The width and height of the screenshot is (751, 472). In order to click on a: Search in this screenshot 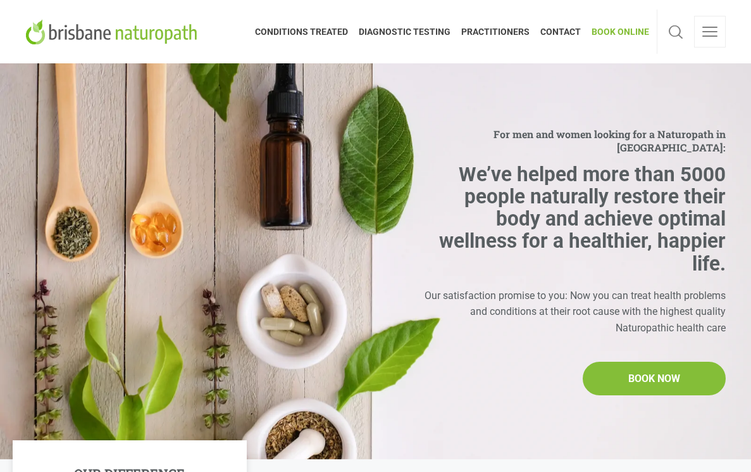, I will do `click(676, 32)`.